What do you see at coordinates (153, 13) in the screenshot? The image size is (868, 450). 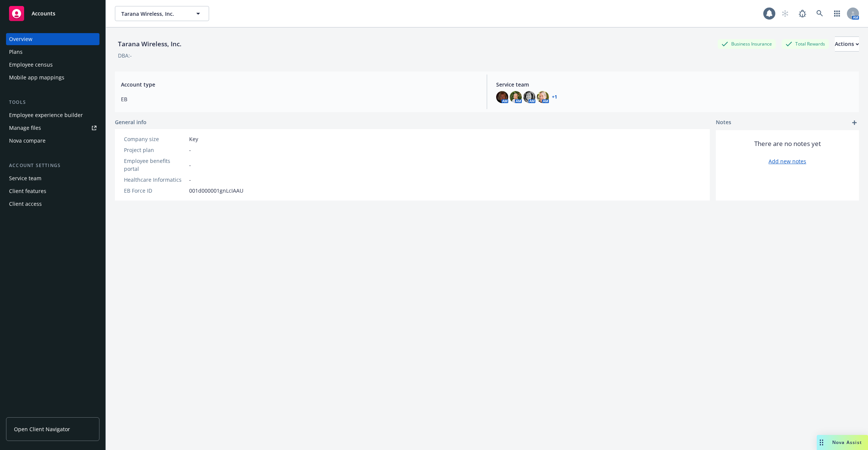 I see `span: Tarana Wireless, Inc.` at bounding box center [153, 13].